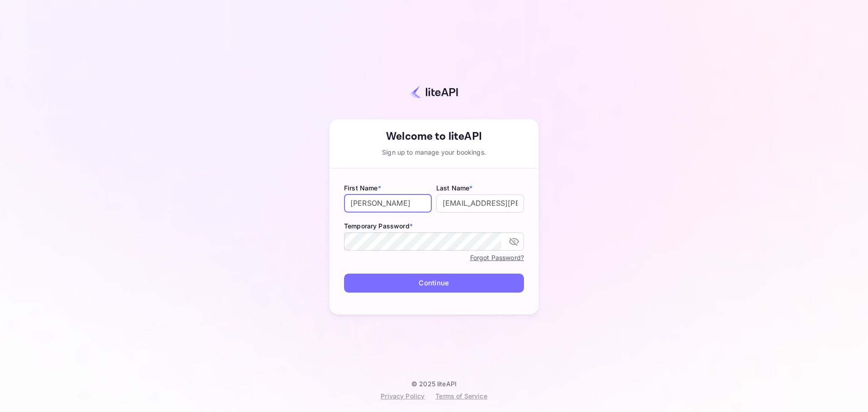 Image resolution: width=868 pixels, height=412 pixels. Describe the element at coordinates (462, 396) in the screenshot. I see `div: Terms of Service` at that location.